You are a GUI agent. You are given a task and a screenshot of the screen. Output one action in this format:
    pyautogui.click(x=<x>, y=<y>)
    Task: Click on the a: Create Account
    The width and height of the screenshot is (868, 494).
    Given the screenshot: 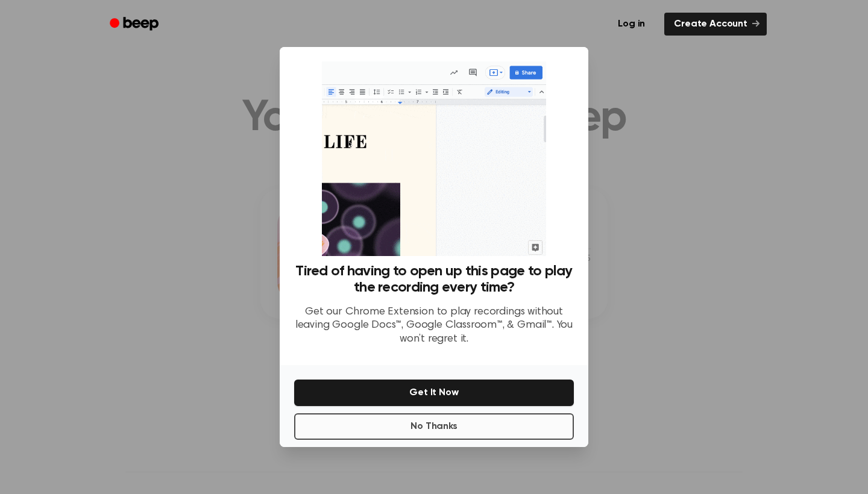 What is the action you would take?
    pyautogui.click(x=716, y=24)
    